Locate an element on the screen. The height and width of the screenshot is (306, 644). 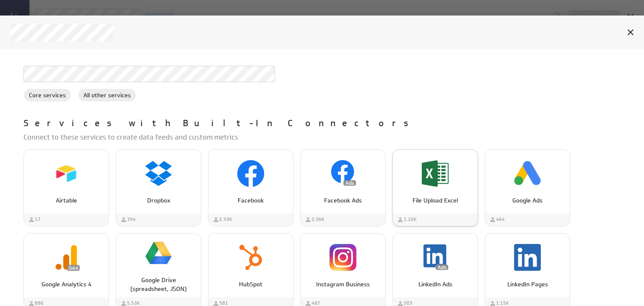
p: LinkedIn Pages is located at coordinates (528, 285).